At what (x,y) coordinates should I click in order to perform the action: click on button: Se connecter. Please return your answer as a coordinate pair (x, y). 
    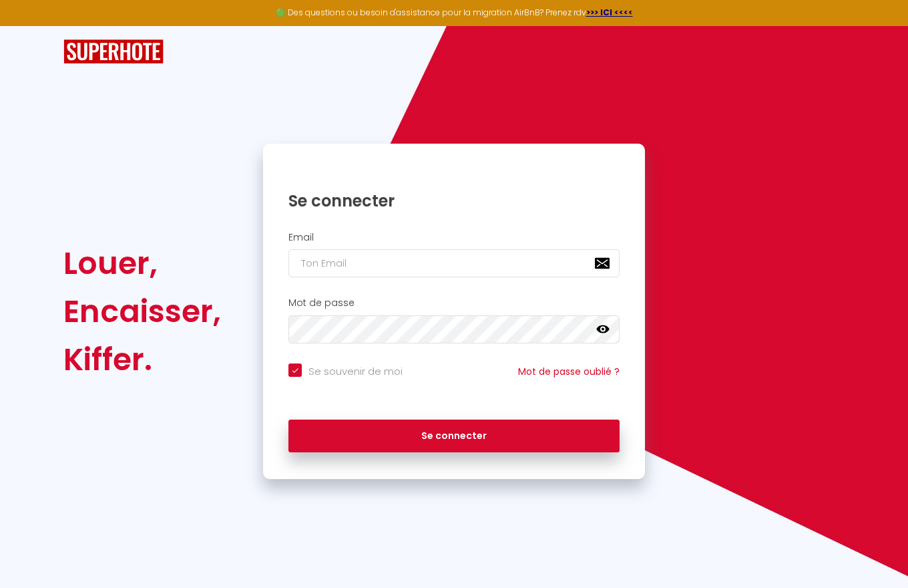
    Looking at the image, I should click on (454, 436).